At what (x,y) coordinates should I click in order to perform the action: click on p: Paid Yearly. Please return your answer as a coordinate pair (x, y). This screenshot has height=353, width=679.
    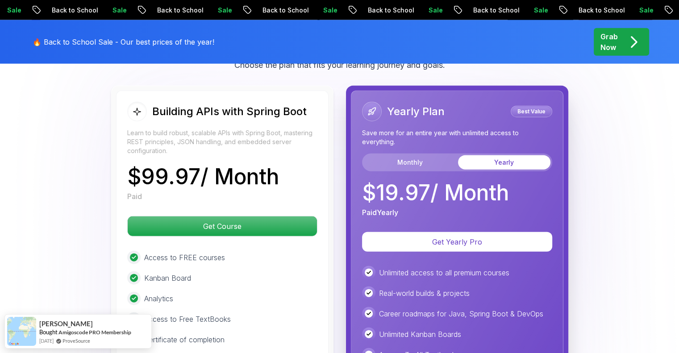
    Looking at the image, I should click on (380, 212).